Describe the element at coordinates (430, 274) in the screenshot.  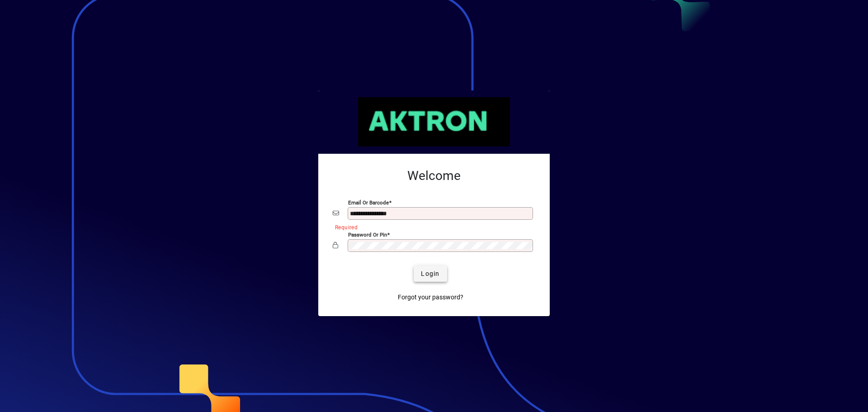
I see `span: Login` at that location.